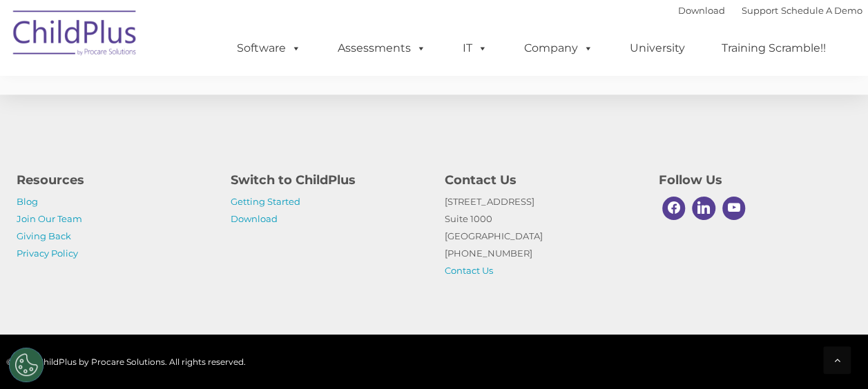 The height and width of the screenshot is (389, 868). I want to click on h4: Resources, so click(113, 180).